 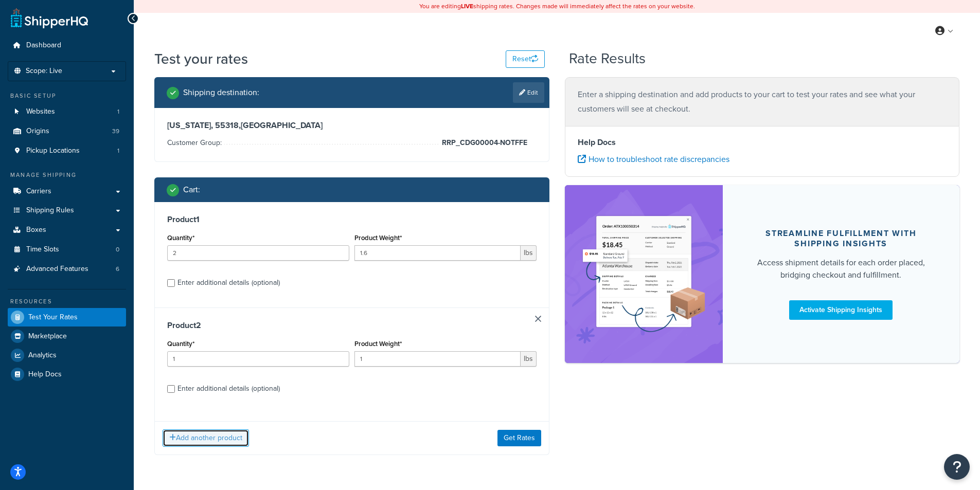 I want to click on span: Help Docs, so click(x=45, y=374).